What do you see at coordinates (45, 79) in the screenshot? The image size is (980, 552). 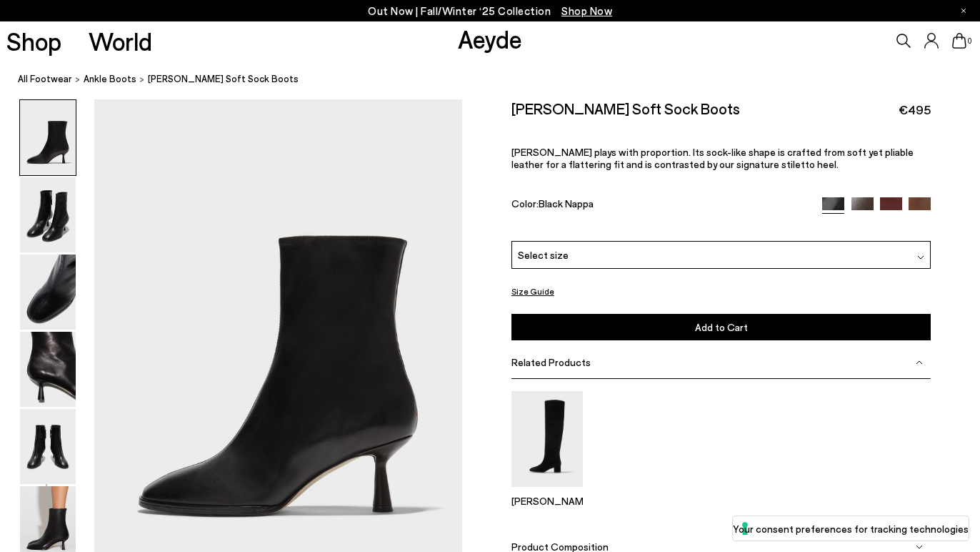 I see `a: All Footwear` at bounding box center [45, 79].